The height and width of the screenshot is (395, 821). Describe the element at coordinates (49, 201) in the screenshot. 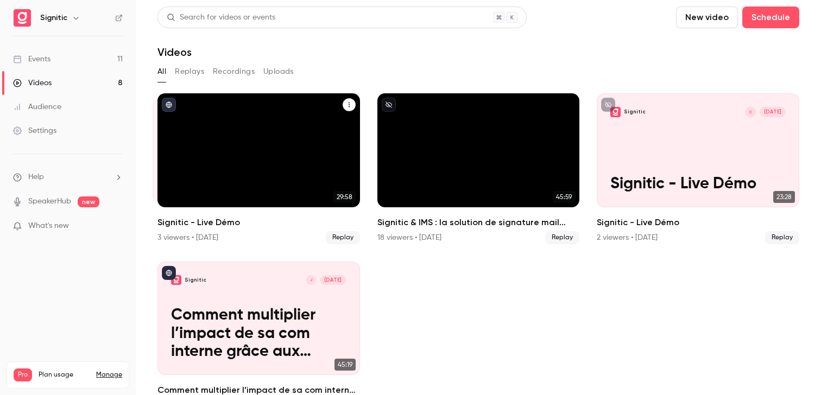

I see `a: SpeakerHub` at that location.